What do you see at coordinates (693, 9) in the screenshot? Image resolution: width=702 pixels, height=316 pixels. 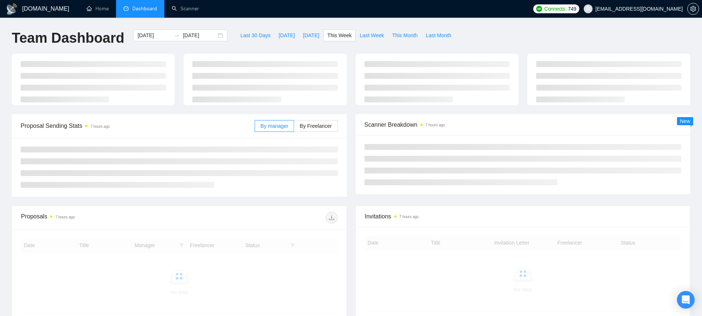 I see `button: setting` at bounding box center [693, 9].